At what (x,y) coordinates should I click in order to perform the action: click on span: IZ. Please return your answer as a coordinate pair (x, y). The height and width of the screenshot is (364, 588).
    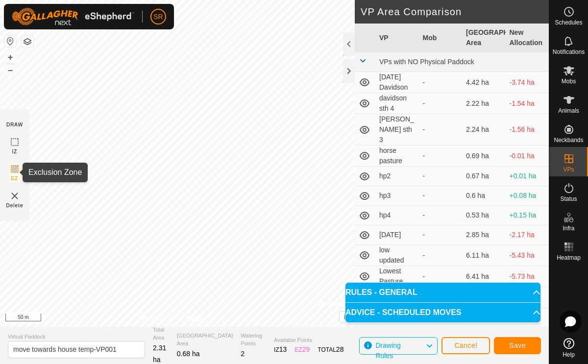
    Looking at the image, I should click on (14, 151).